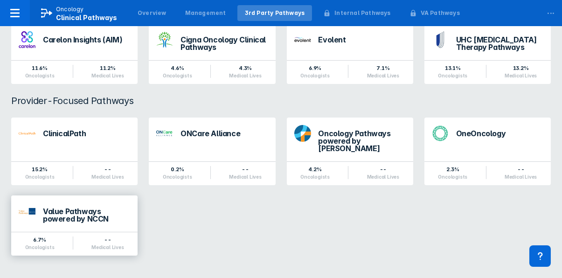 The height and width of the screenshot is (278, 562). What do you see at coordinates (206, 13) in the screenshot?
I see `a: Management` at bounding box center [206, 13].